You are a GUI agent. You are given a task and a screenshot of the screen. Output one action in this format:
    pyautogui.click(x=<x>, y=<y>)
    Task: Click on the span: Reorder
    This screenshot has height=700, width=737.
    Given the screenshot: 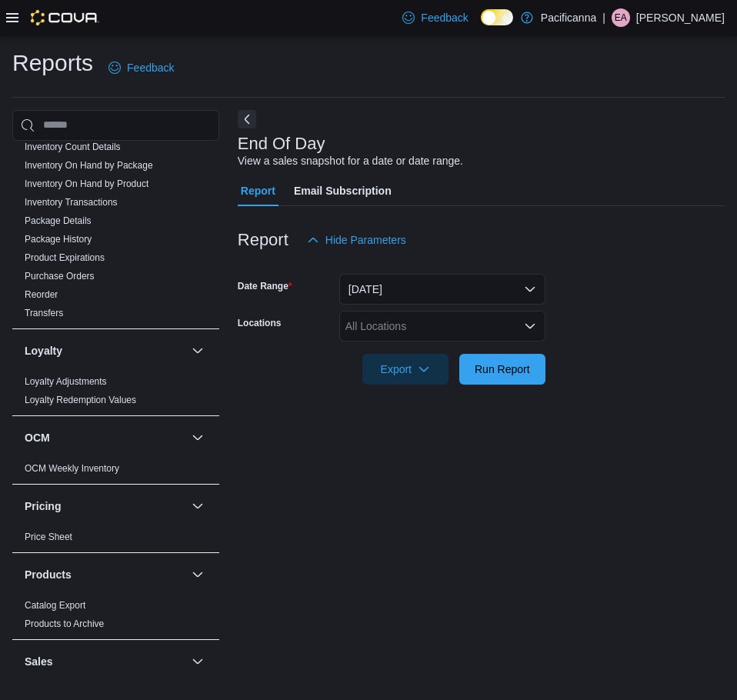 What is the action you would take?
    pyautogui.click(x=41, y=295)
    